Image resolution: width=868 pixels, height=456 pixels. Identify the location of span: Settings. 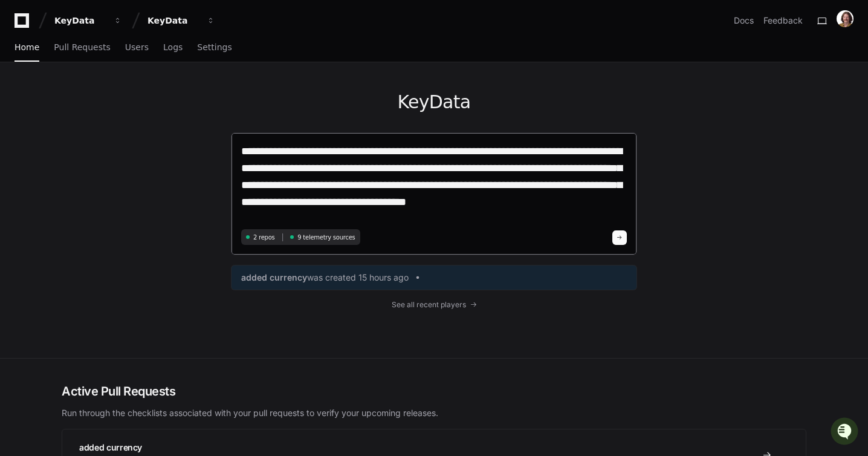
(214, 47).